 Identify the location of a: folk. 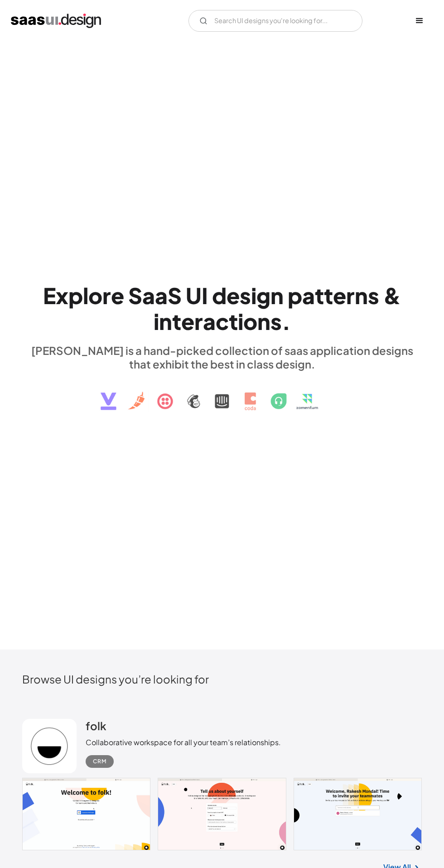
(96, 728).